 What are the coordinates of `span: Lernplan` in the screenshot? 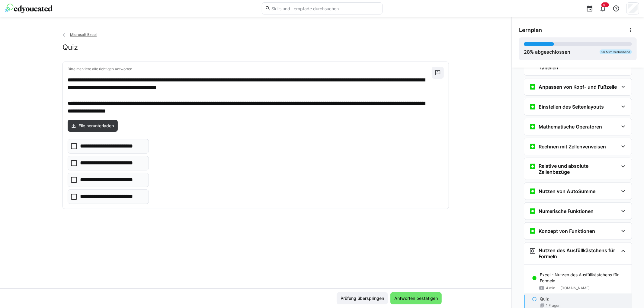 It's located at (531, 30).